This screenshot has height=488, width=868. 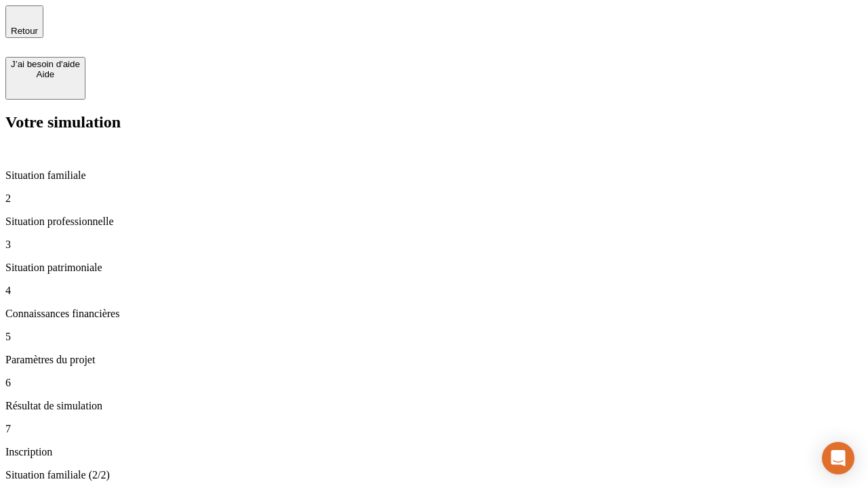 I want to click on div: Aide, so click(x=46, y=74).